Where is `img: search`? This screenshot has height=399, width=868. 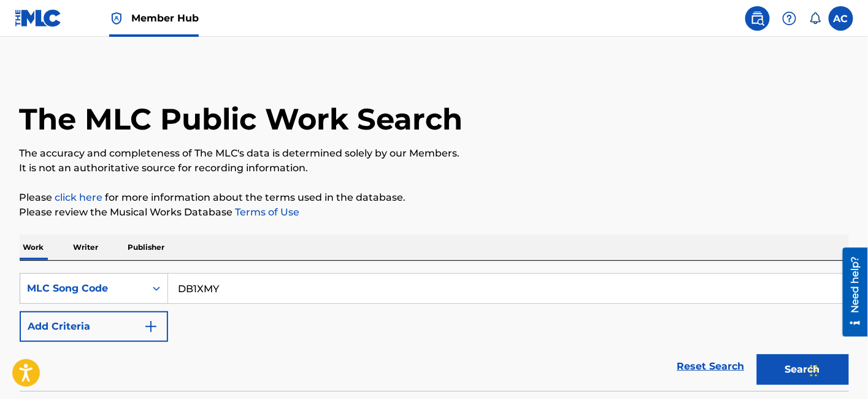
img: search is located at coordinates (758, 19).